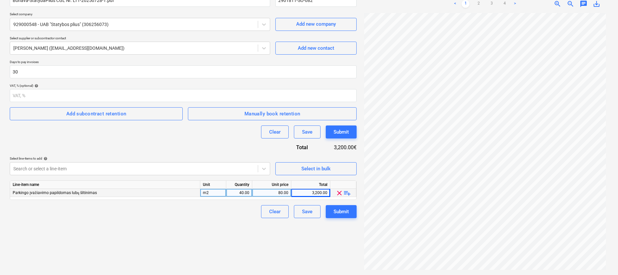 The height and width of the screenshot is (275, 618). Describe the element at coordinates (310, 193) in the screenshot. I see `div: 3,200.00` at that location.